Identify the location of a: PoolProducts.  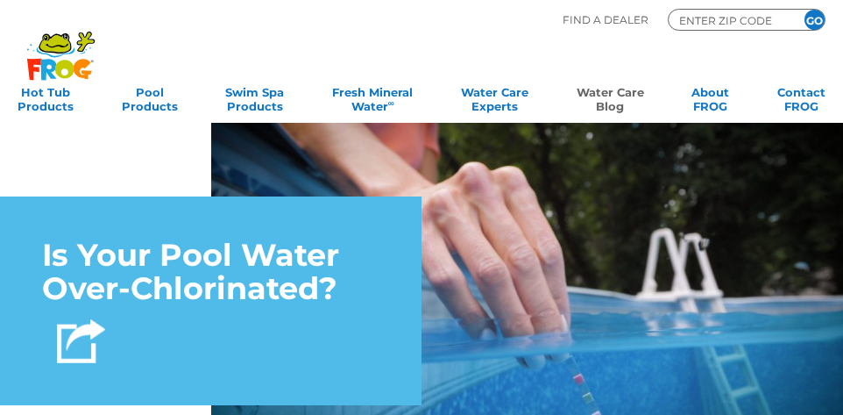
(150, 97).